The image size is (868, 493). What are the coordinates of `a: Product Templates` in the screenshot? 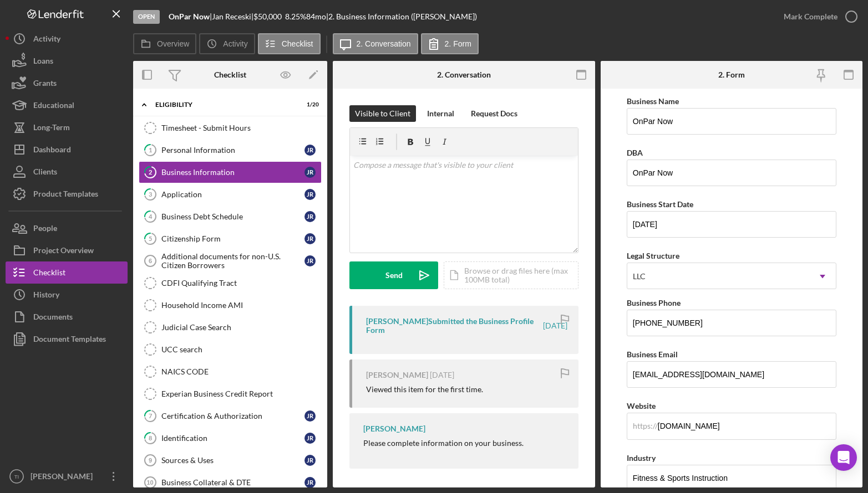 It's located at (67, 194).